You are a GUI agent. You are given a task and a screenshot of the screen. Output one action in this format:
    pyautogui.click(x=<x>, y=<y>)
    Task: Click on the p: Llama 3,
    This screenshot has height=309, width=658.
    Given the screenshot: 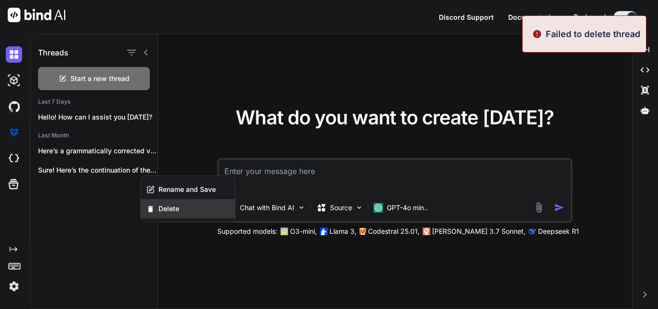 What is the action you would take?
    pyautogui.click(x=343, y=231)
    